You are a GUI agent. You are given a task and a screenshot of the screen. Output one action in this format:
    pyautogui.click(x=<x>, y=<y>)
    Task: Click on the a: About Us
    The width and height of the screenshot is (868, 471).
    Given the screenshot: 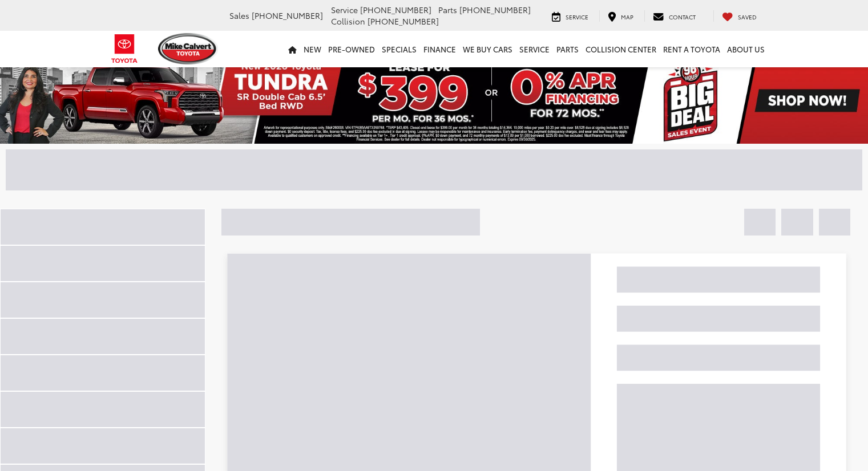 What is the action you would take?
    pyautogui.click(x=746, y=49)
    